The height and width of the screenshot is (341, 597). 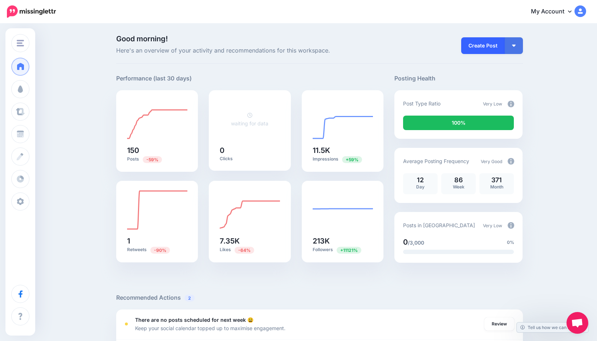 I want to click on p: 12, so click(x=420, y=180).